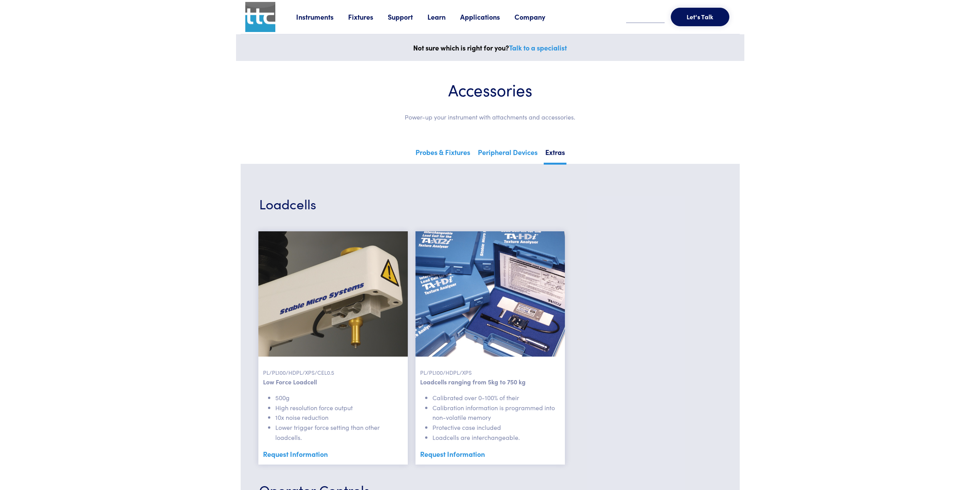 The height and width of the screenshot is (490, 980). I want to click on li: Calibration information is programmed into non-volatile memory, so click(497, 413).